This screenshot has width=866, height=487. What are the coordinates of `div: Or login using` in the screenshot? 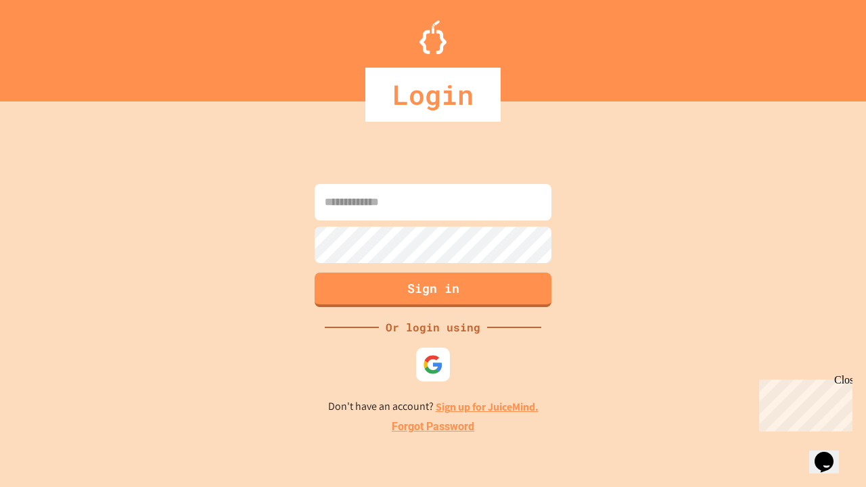 It's located at (433, 328).